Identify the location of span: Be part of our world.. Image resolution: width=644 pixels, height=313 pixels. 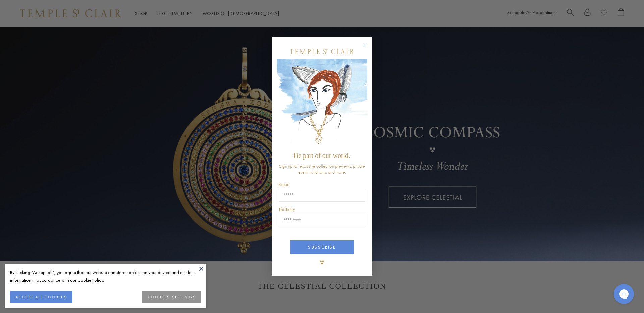
(322, 155).